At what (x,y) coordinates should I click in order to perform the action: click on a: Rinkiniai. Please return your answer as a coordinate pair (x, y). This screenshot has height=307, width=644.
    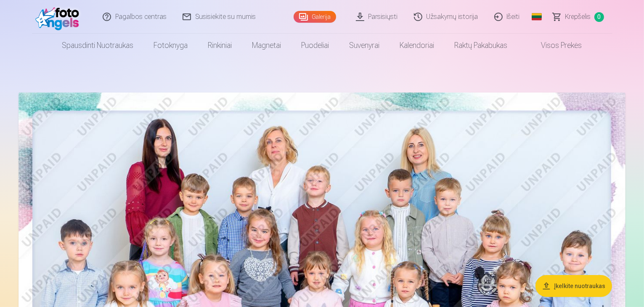
    Looking at the image, I should click on (220, 45).